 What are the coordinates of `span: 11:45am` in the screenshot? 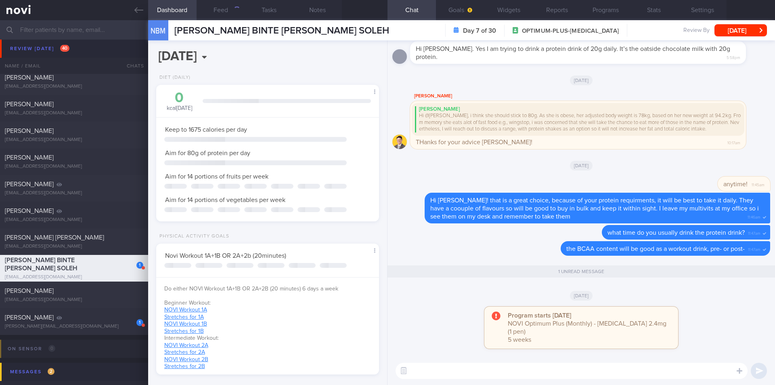 It's located at (758, 184).